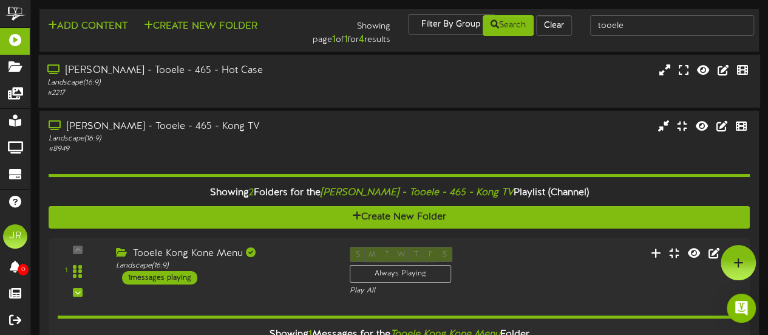 This screenshot has height=335, width=768. I want to click on div: Always Playing, so click(400, 273).